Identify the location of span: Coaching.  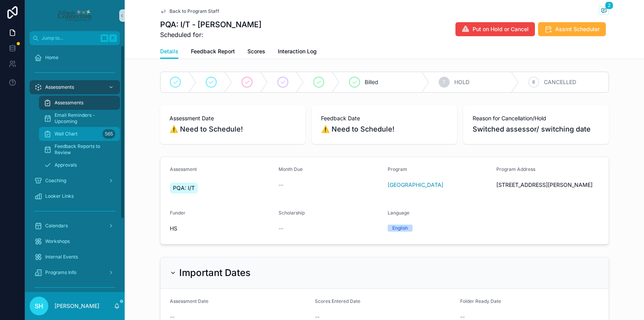
(56, 180).